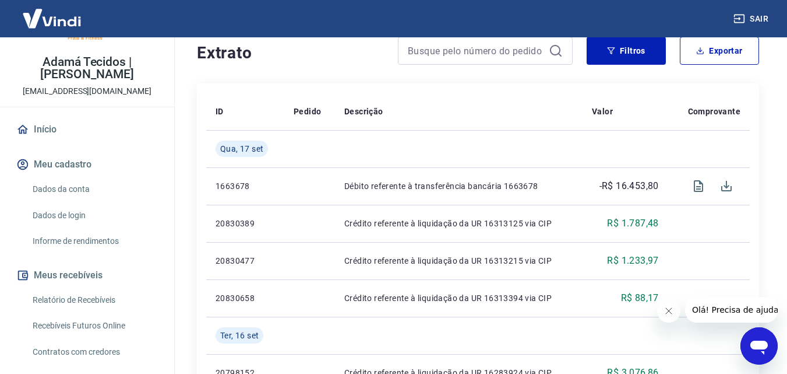 This screenshot has height=374, width=787. I want to click on span: Download, so click(727, 186).